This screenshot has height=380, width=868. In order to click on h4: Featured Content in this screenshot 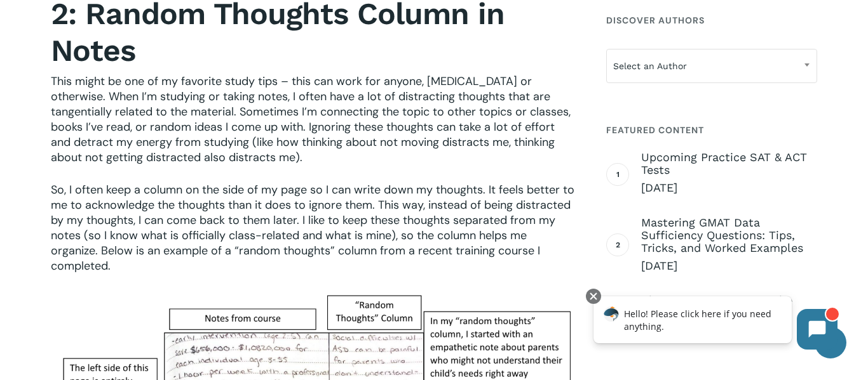, I will do `click(711, 130)`.